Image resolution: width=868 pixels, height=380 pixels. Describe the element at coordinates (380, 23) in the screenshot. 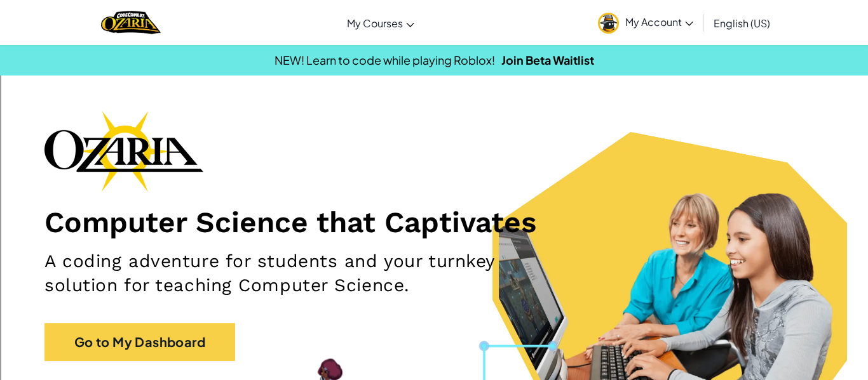

I see `a: My Courses` at that location.